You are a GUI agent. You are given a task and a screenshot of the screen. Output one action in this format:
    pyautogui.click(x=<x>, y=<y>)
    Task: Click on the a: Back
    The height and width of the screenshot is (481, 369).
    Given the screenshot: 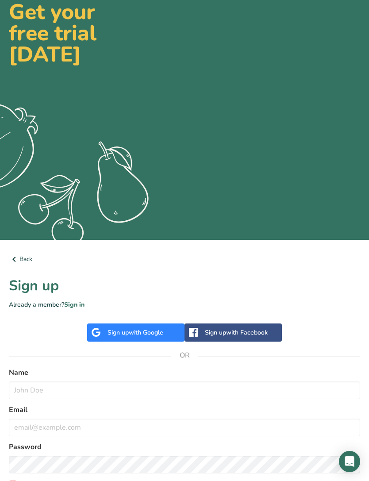 What is the action you would take?
    pyautogui.click(x=184, y=259)
    